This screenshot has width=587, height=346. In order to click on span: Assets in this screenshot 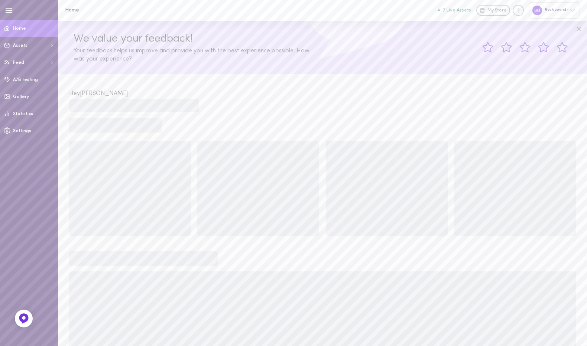, I will do `click(20, 46)`.